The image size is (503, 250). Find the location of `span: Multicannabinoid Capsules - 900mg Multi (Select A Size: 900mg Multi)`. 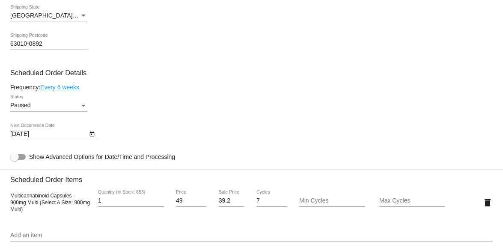

span: Multicannabinoid Capsules - 900mg Multi (Select A Size: 900mg Multi) is located at coordinates (50, 203).